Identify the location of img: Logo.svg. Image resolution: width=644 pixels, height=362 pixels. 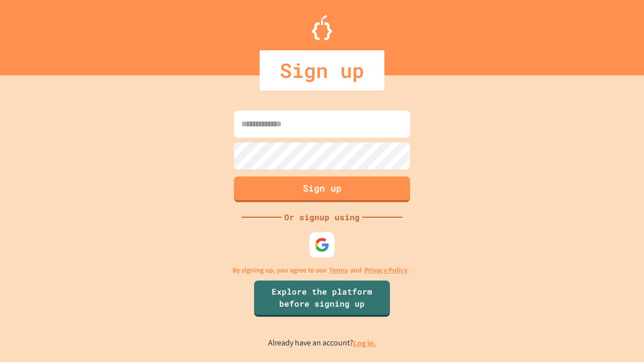
(322, 28).